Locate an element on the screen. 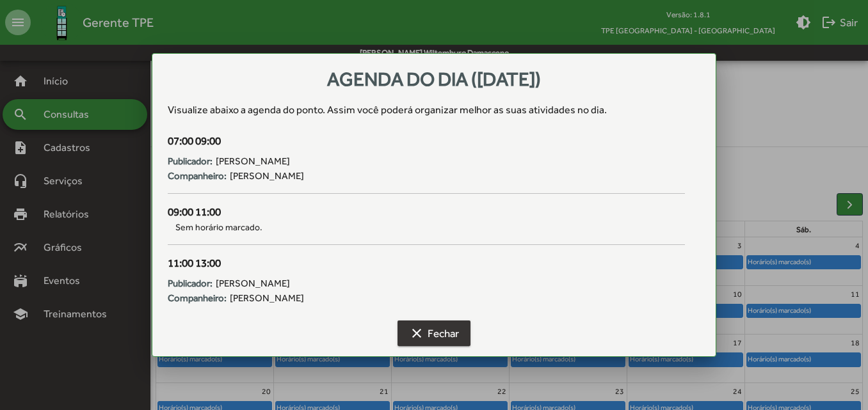 Image resolution: width=868 pixels, height=410 pixels. div: 07:00 09:00 is located at coordinates (426, 142).